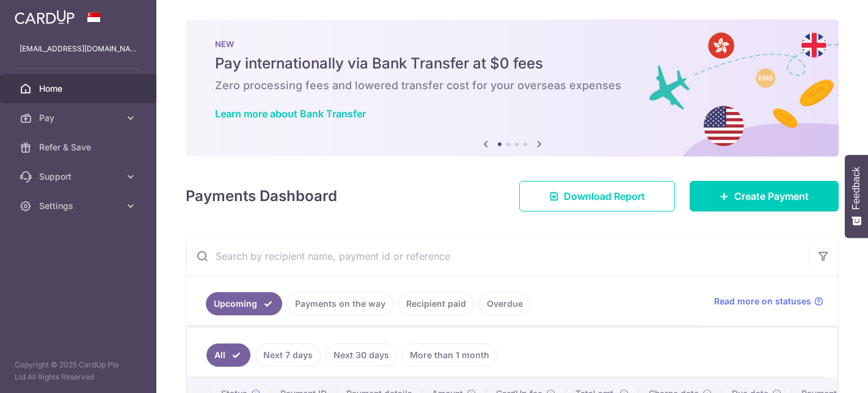  I want to click on h4: Payments Dashboard, so click(261, 196).